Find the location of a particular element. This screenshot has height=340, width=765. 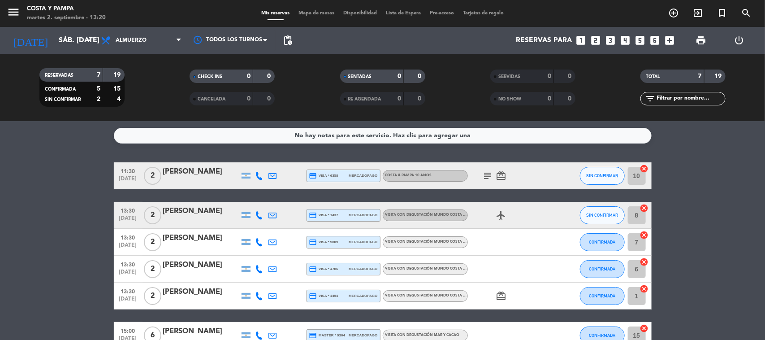

i: menu is located at coordinates (13, 12).